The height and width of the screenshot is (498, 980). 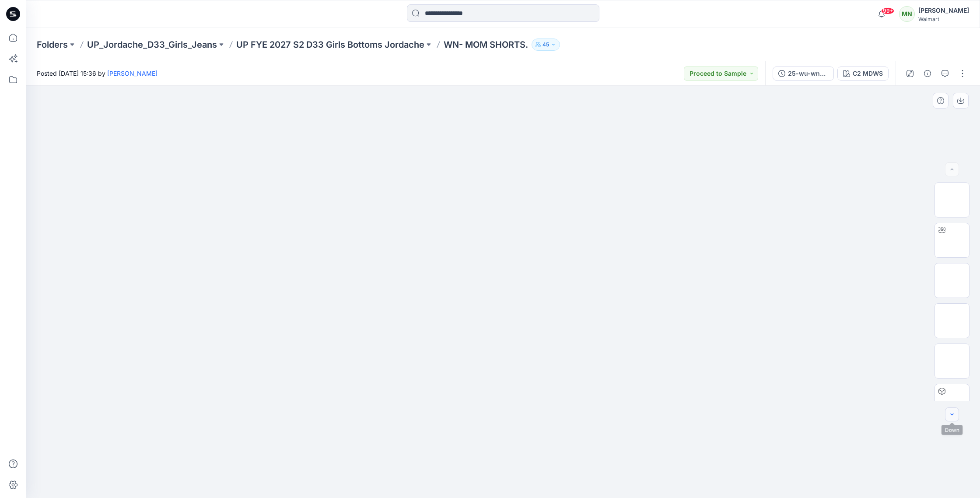 I want to click on button: C2 MDWS, so click(x=862, y=74).